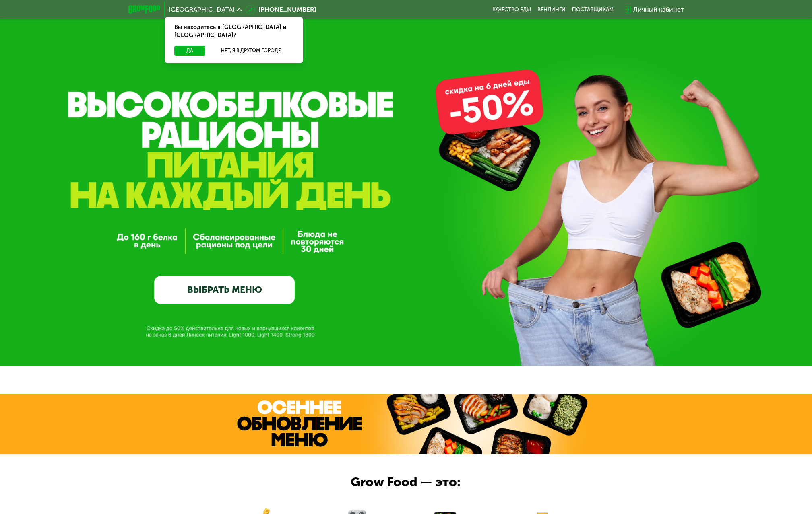 The width and height of the screenshot is (812, 514). I want to click on a: ВЫБРАТЬ МЕНЮ, so click(224, 290).